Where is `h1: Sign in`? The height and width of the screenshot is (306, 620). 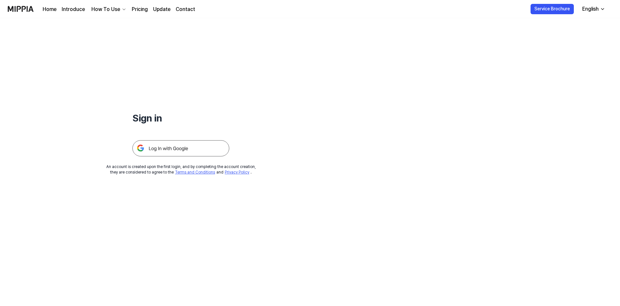
h1: Sign in is located at coordinates (181, 118).